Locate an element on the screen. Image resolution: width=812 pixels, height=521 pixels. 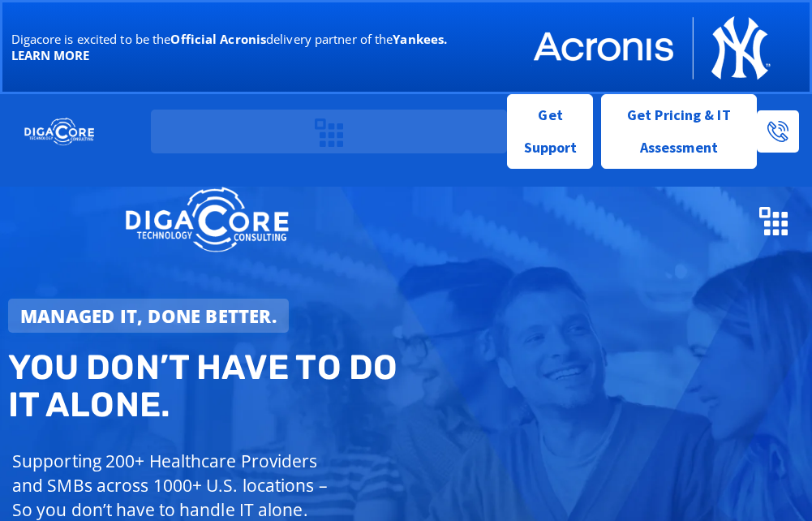
span: Get Pricing & IT Assessment is located at coordinates (679, 131).